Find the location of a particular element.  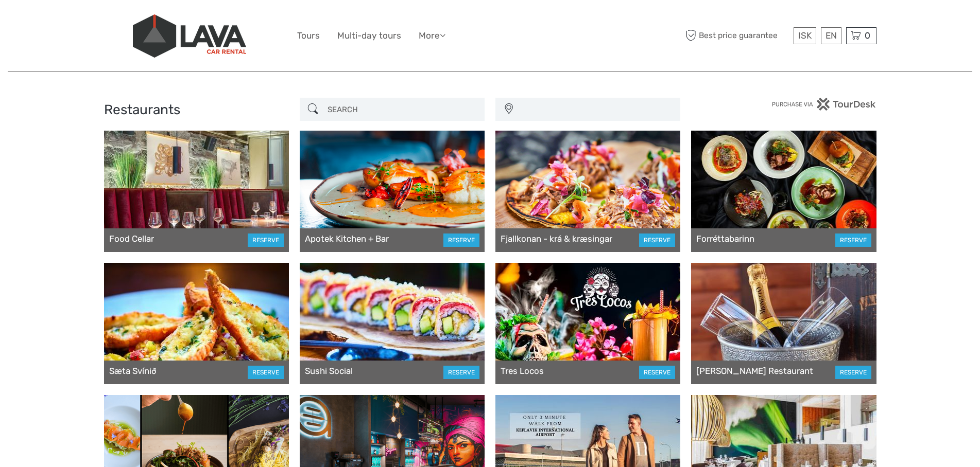

img: PurchaseViaTourDesk.png is located at coordinates (824, 104).